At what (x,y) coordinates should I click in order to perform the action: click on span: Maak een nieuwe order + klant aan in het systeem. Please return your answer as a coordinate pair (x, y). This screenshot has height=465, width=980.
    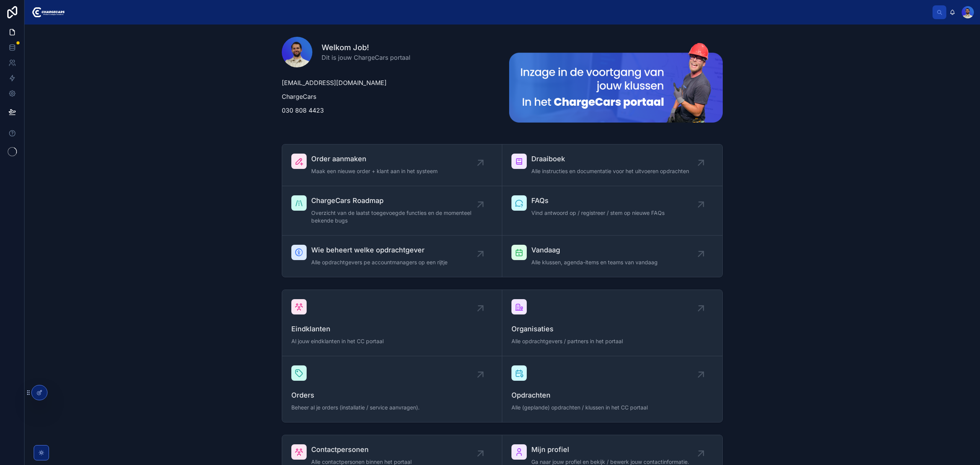
    Looking at the image, I should click on (375, 171).